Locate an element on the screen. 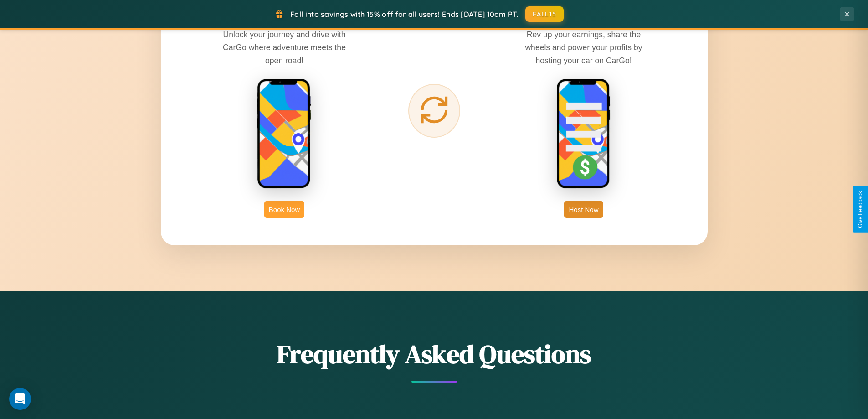 This screenshot has width=868, height=419. h2: Frequently Asked Questions is located at coordinates (434, 354).